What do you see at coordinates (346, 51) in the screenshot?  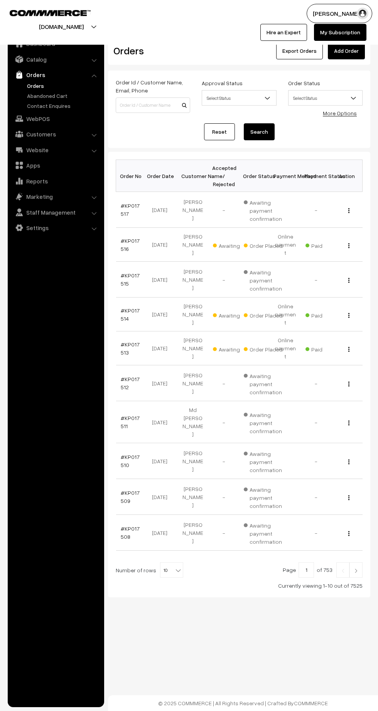 I see `a: Add Order` at bounding box center [346, 51].